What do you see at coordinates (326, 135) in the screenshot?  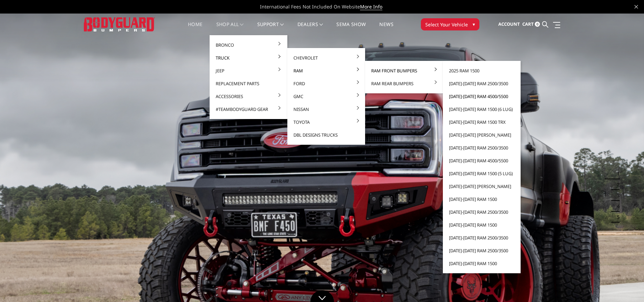 I see `a: DBL Designs Trucks` at bounding box center [326, 135].